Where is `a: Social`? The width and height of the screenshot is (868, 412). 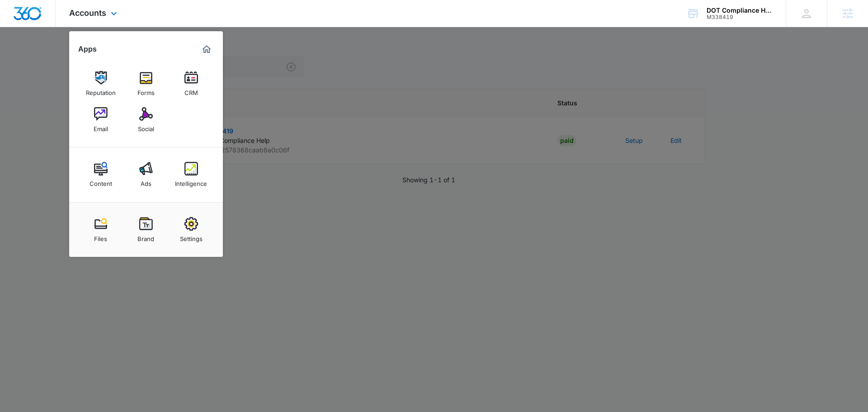
a: Social is located at coordinates (146, 120).